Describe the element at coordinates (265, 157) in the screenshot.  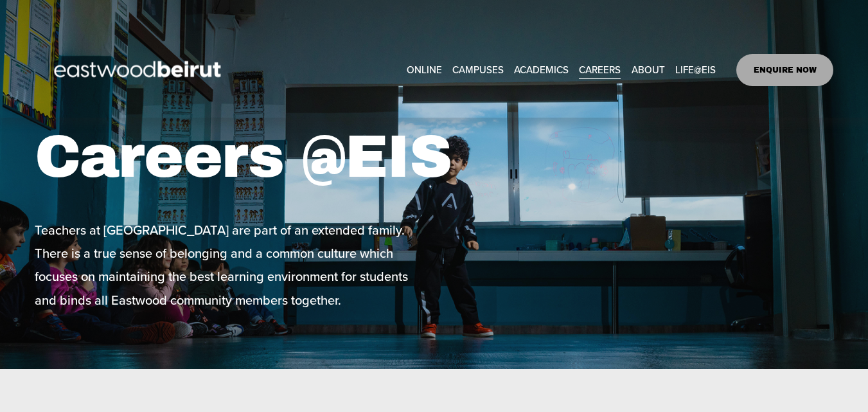
I see `h1: Careers @EIS` at that location.